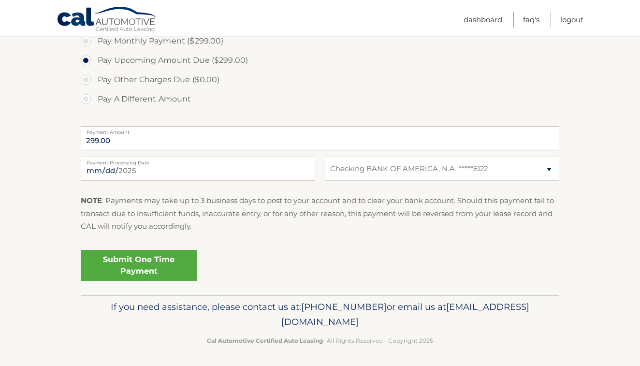 This screenshot has width=640, height=366. Describe the element at coordinates (107, 20) in the screenshot. I see `a: Cal Automotive` at that location.